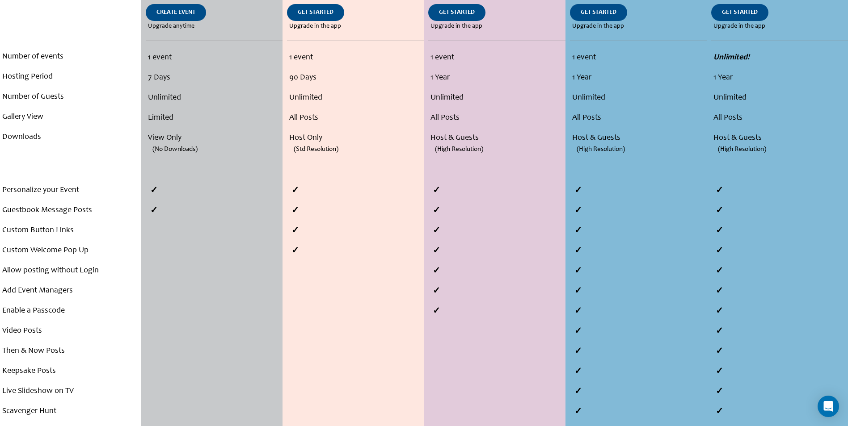 This screenshot has height=426, width=848. I want to click on li: Hosting Period, so click(71, 77).